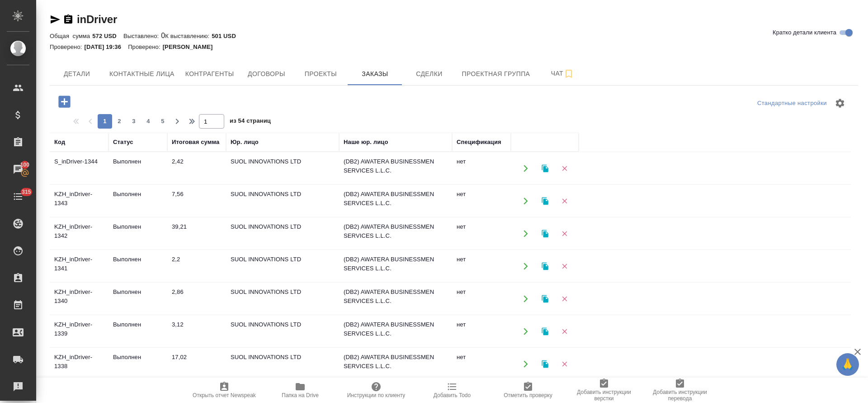 This screenshot has width=868, height=403. I want to click on span: Сделки, so click(429, 73).